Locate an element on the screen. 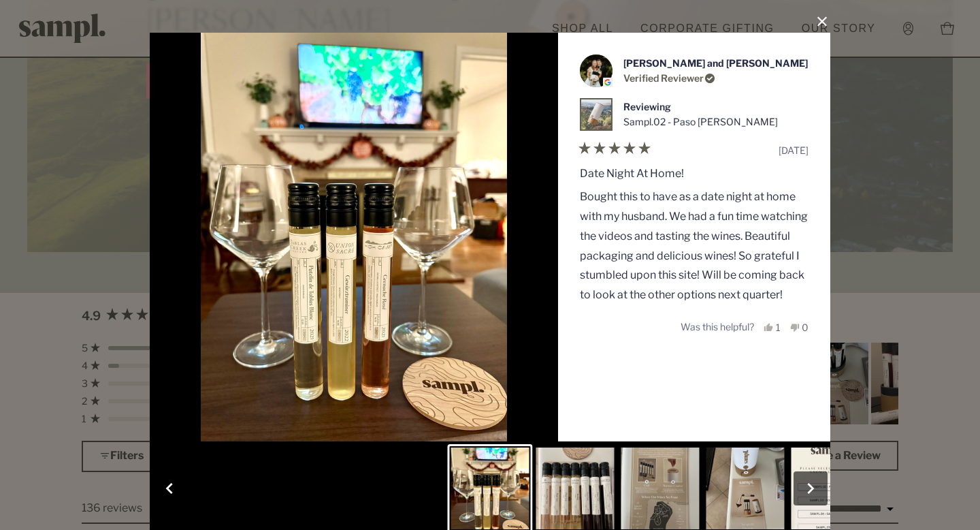 The height and width of the screenshot is (530, 980). li: Slide 1 is located at coordinates (354, 237).